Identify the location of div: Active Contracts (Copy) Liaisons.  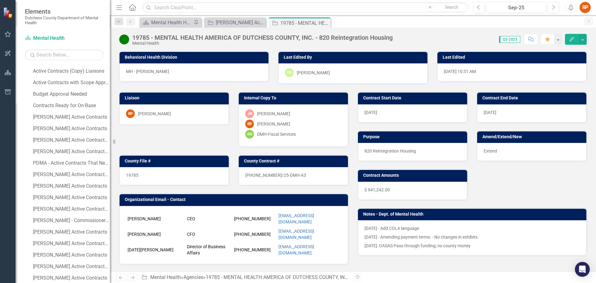
(71, 71).